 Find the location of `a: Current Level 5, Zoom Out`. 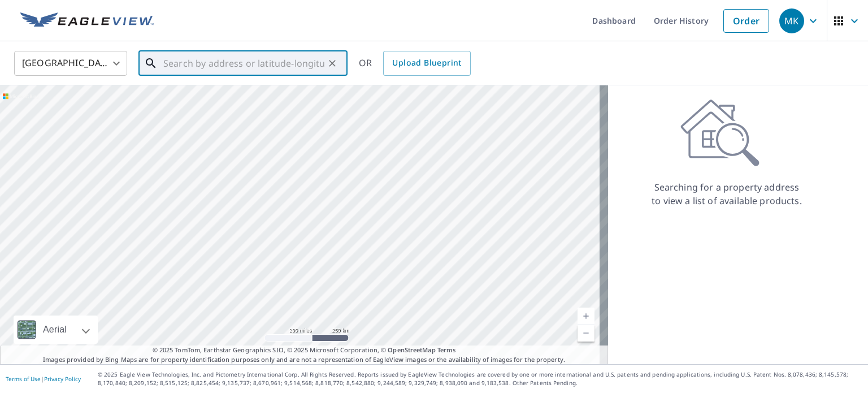

a: Current Level 5, Zoom Out is located at coordinates (586, 333).